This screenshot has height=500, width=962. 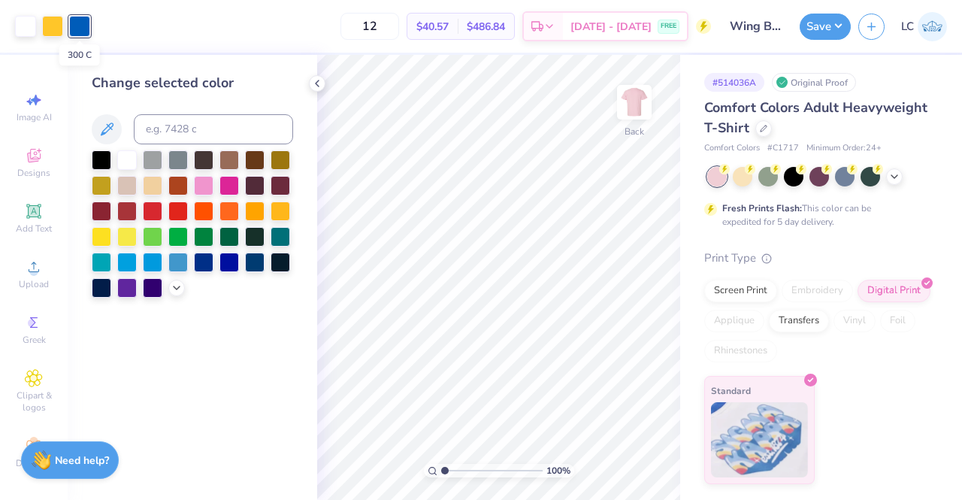 What do you see at coordinates (825, 26) in the screenshot?
I see `button: Save` at bounding box center [825, 26].